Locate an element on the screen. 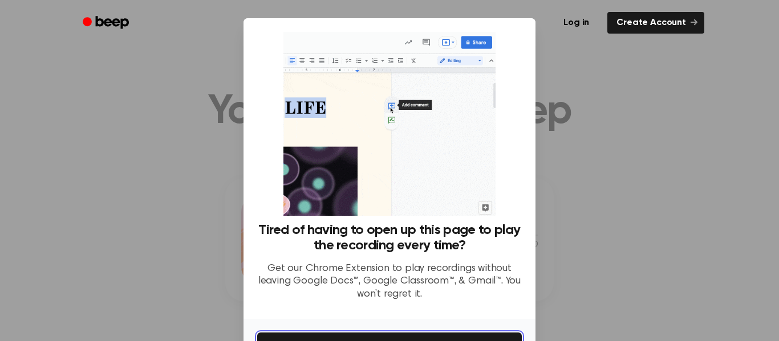  a: Create Account is located at coordinates (655, 23).